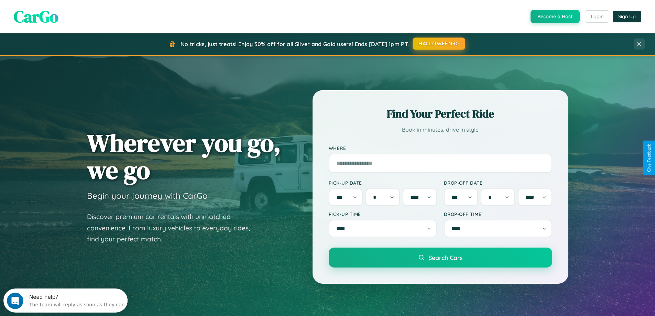 The image size is (655, 316). What do you see at coordinates (74, 15) in the screenshot?
I see `div: The team will reply as soon as they can` at bounding box center [74, 15].